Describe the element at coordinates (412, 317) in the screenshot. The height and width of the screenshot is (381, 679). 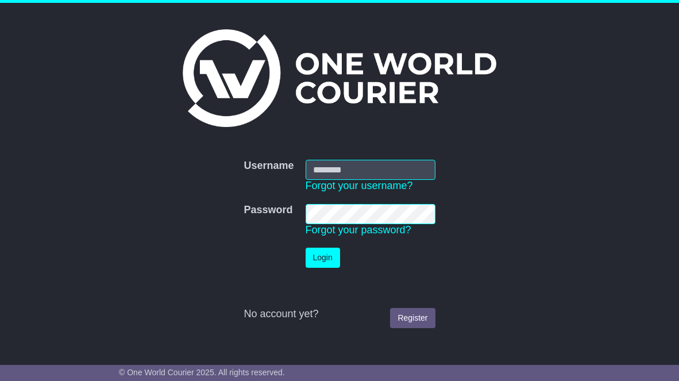
I see `a: Register` at that location.